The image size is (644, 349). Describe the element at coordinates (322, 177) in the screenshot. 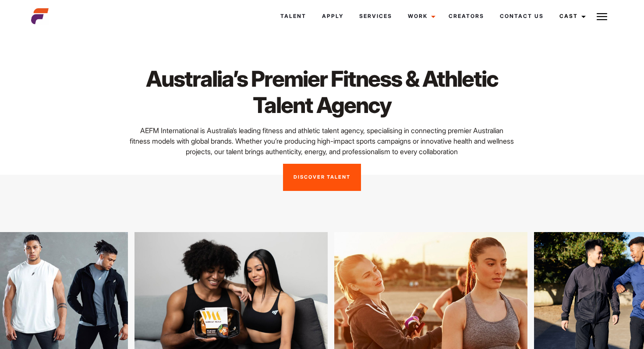

I see `a: Discover Talent` at that location.